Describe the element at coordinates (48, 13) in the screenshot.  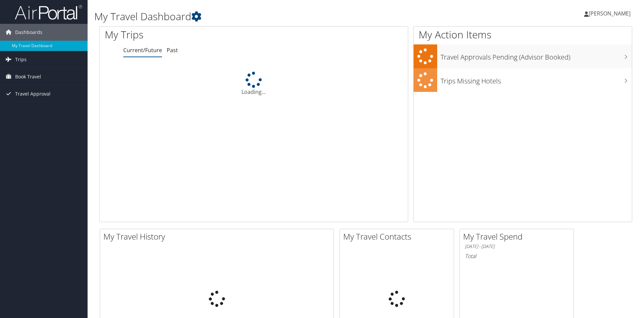
I see `img: airportal-logo.png` at that location.